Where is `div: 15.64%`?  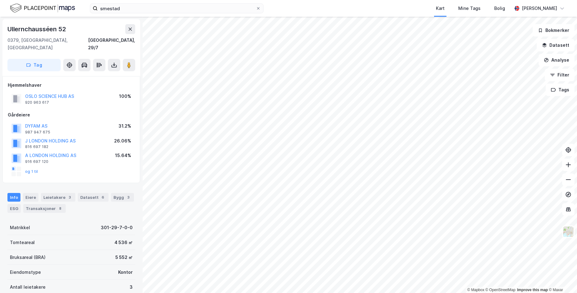
div: 15.64% is located at coordinates (123, 156).